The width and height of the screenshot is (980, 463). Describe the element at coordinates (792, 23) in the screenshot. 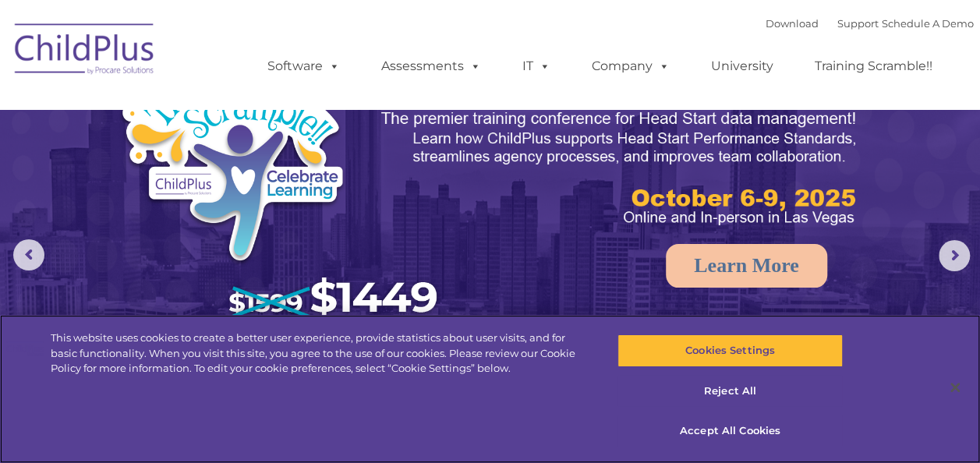

I see `a: Download` at that location.